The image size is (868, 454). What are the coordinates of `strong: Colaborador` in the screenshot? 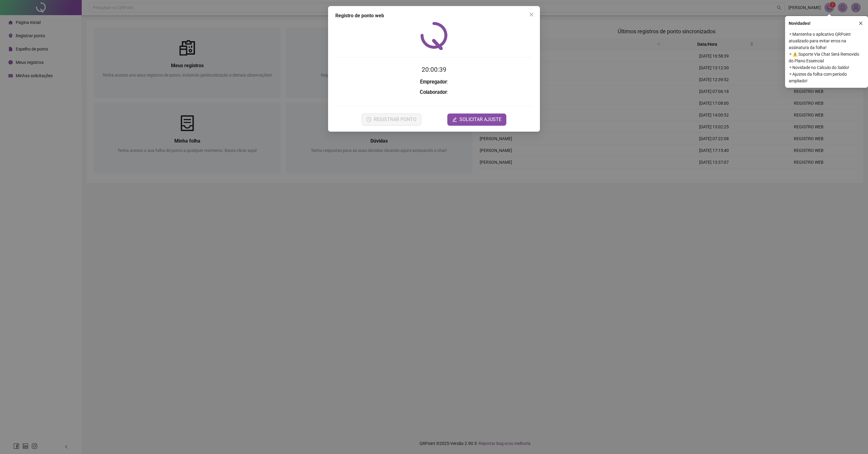 It's located at (434, 92).